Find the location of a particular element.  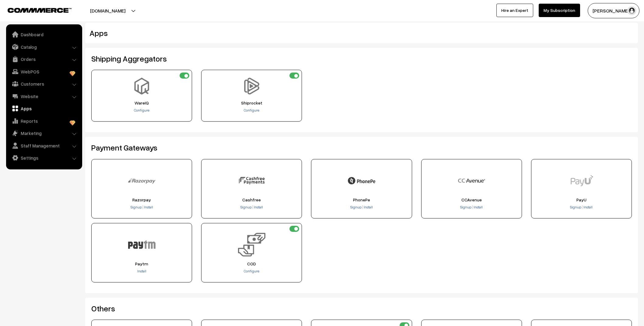

img: COD is located at coordinates (252, 245).